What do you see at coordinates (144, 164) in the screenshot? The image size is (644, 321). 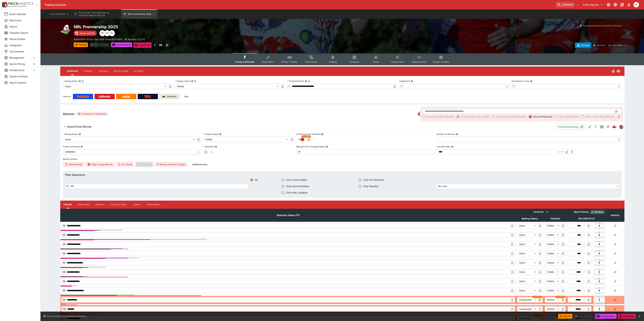 I see `span: Re-Result` at bounding box center [144, 164].